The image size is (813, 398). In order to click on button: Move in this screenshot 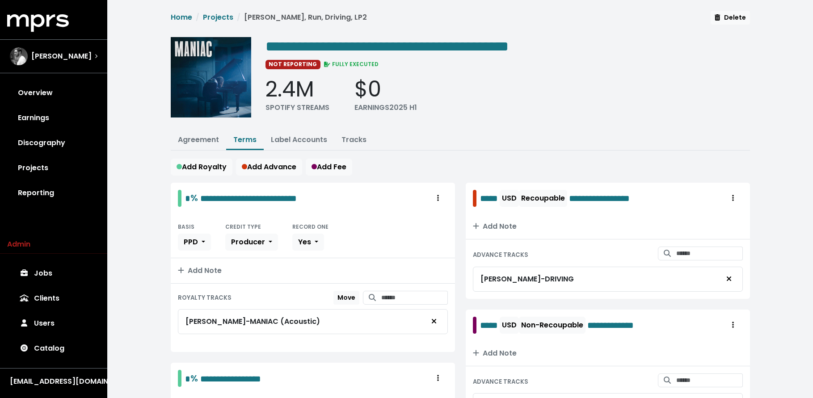, I will do `click(346, 298)`.